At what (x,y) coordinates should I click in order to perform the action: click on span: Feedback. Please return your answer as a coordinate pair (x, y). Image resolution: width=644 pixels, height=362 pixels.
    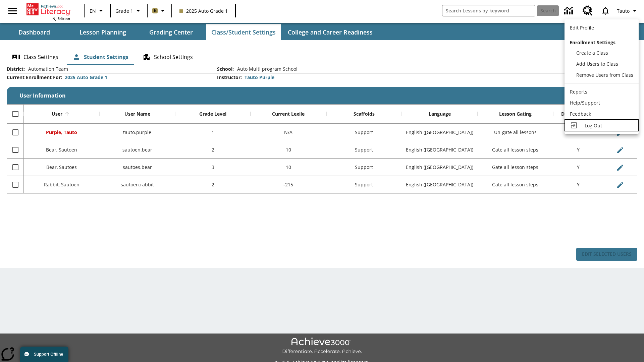
    Looking at the image, I should click on (580, 114).